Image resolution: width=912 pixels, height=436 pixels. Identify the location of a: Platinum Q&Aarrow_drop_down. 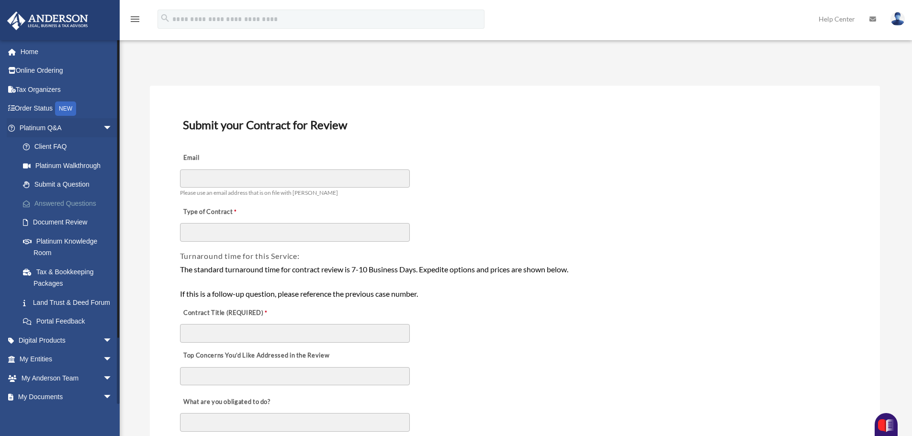
(67, 128).